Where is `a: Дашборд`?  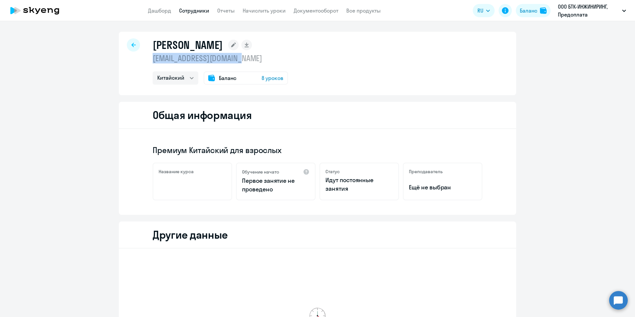 a: Дашборд is located at coordinates (160, 11).